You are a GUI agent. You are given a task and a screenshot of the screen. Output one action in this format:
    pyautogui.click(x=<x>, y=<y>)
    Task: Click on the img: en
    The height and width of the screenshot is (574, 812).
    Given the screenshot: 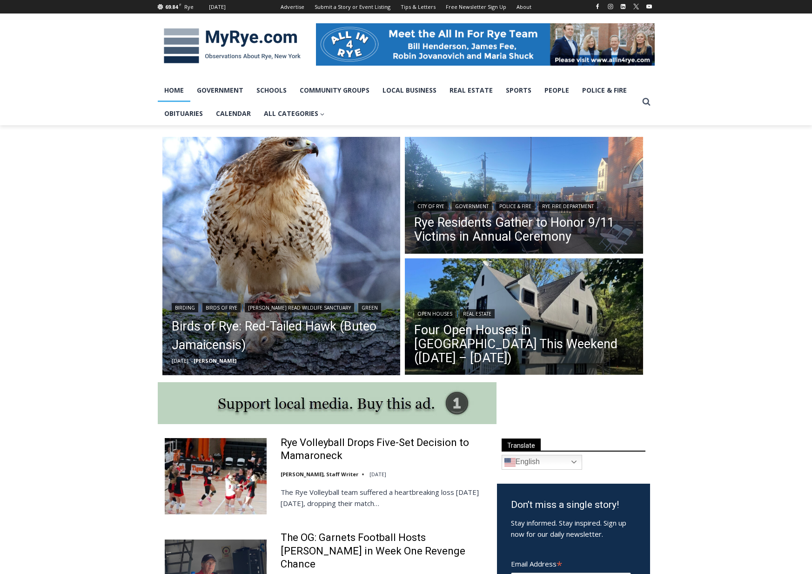 What is the action you would take?
    pyautogui.click(x=510, y=462)
    